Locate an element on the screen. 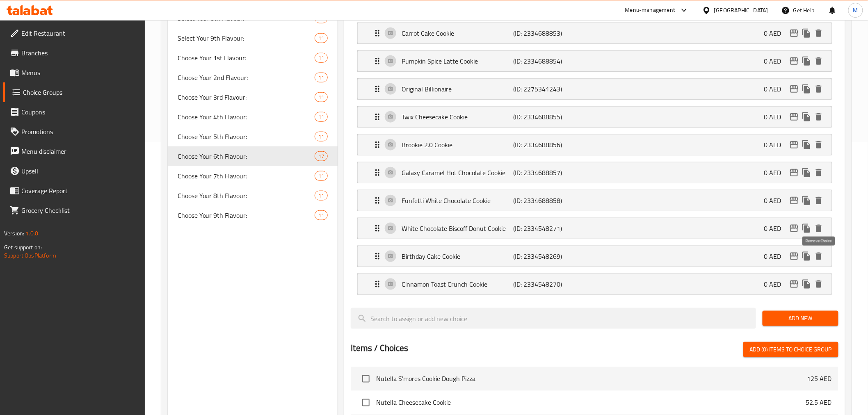 This screenshot has height=415, width=868. p: 125 AED is located at coordinates (820, 379).